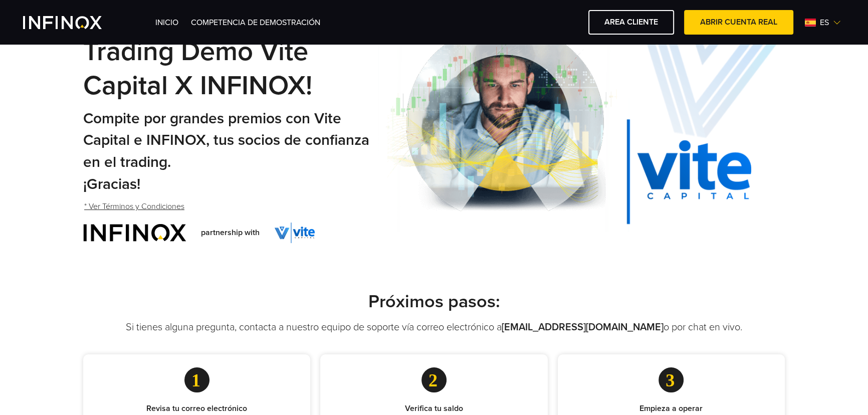 The height and width of the screenshot is (415, 868). Describe the element at coordinates (226, 151) in the screenshot. I see `small: Compite por grandes premios con Vite Capital e INFINOX, tus socios de confianza en el trading. ¡G...` at that location.